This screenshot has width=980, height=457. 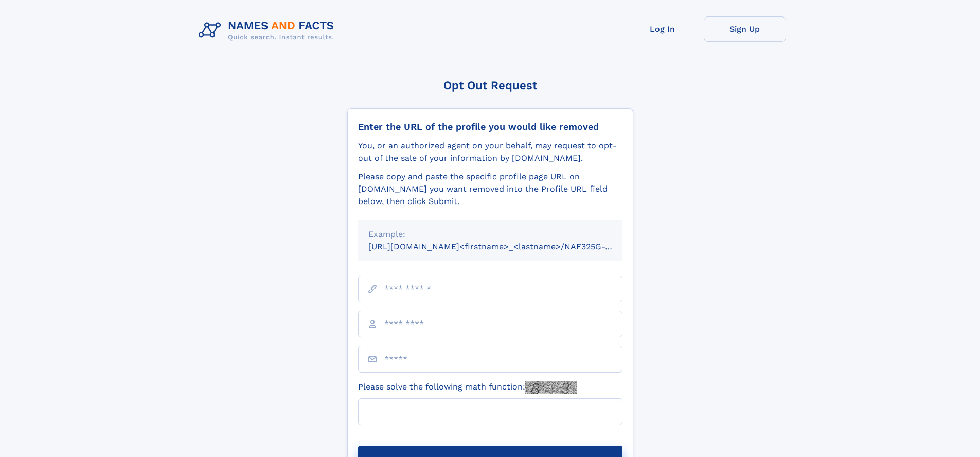 I want to click on div: Opt Out Request, so click(x=490, y=85).